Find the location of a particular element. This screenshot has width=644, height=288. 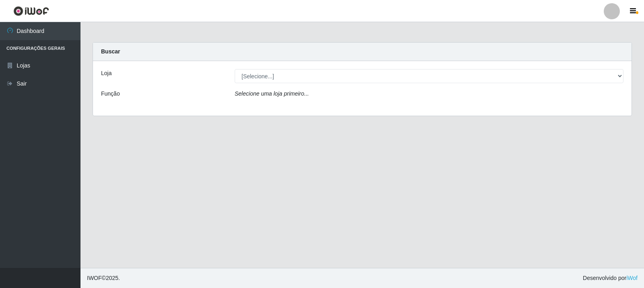

span: © 2025 . is located at coordinates (103, 278).